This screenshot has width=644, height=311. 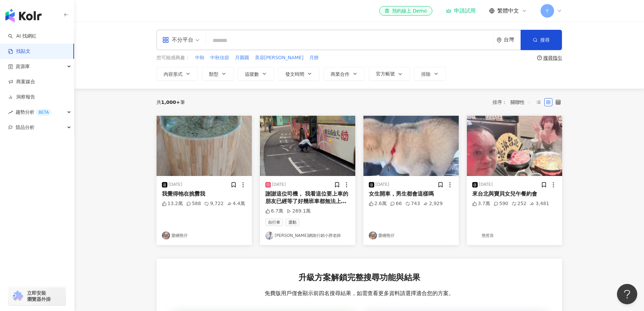 I want to click on div: 4.4萬, so click(x=236, y=204).